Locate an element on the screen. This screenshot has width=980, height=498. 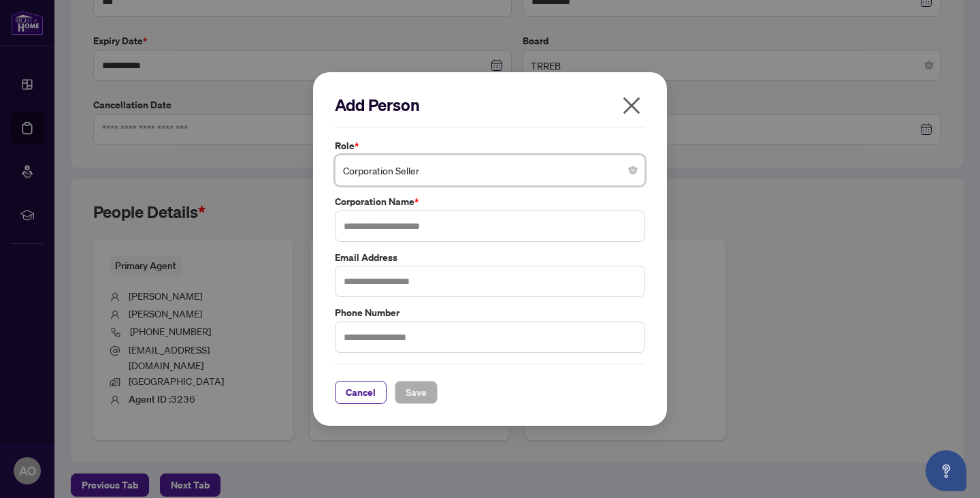
label: Role is located at coordinates (490, 146).